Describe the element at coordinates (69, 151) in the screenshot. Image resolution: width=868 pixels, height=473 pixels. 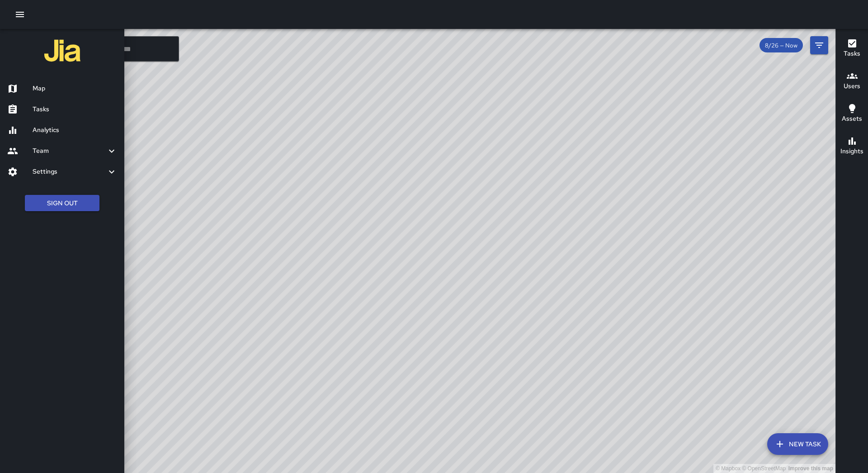
I see `h6: Team` at that location.